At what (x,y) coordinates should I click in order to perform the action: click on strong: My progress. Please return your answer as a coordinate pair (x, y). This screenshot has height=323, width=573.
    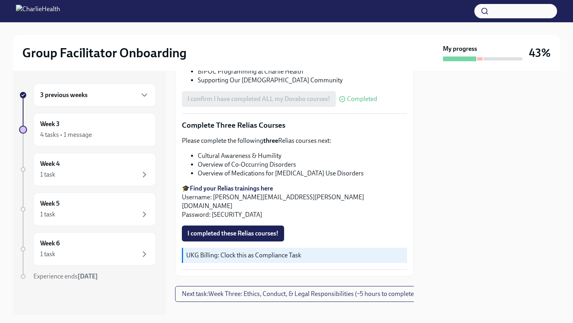
    Looking at the image, I should click on (460, 49).